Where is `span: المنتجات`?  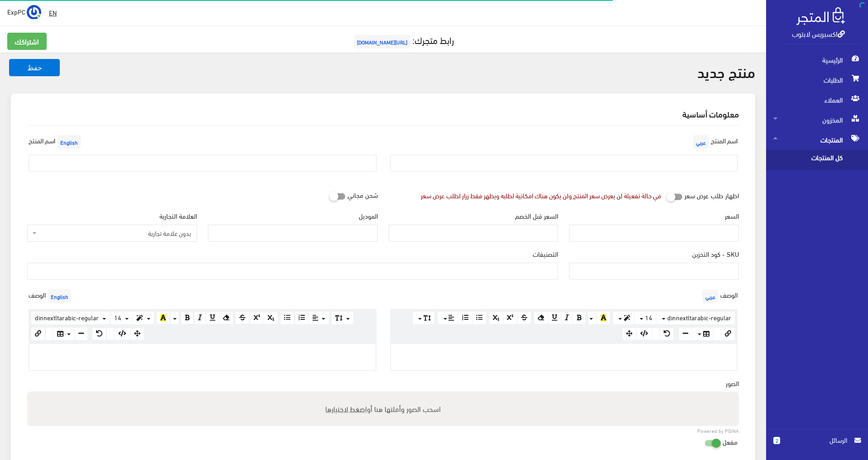 span: المنتجات is located at coordinates (817, 140).